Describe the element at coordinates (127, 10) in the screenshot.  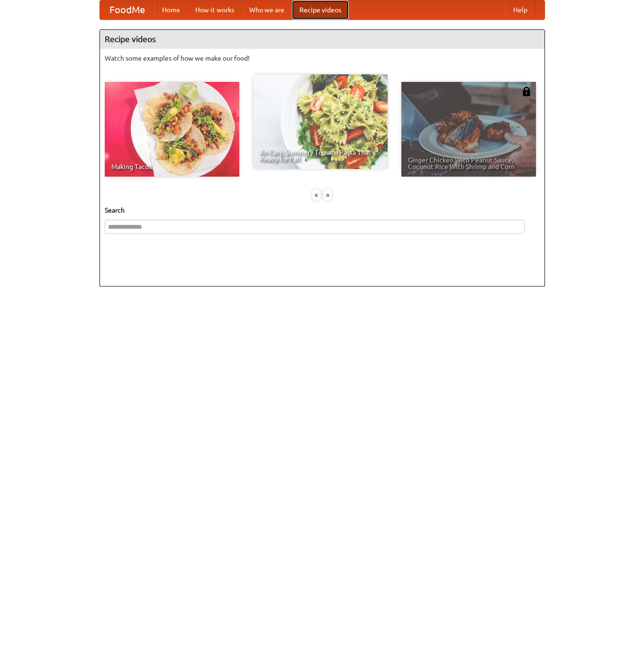
I see `a: FoodMe` at that location.